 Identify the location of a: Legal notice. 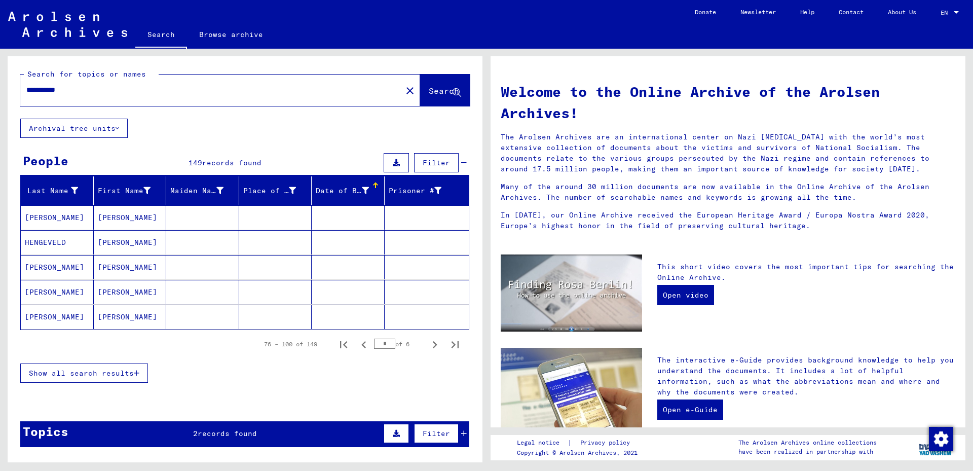
(542, 442).